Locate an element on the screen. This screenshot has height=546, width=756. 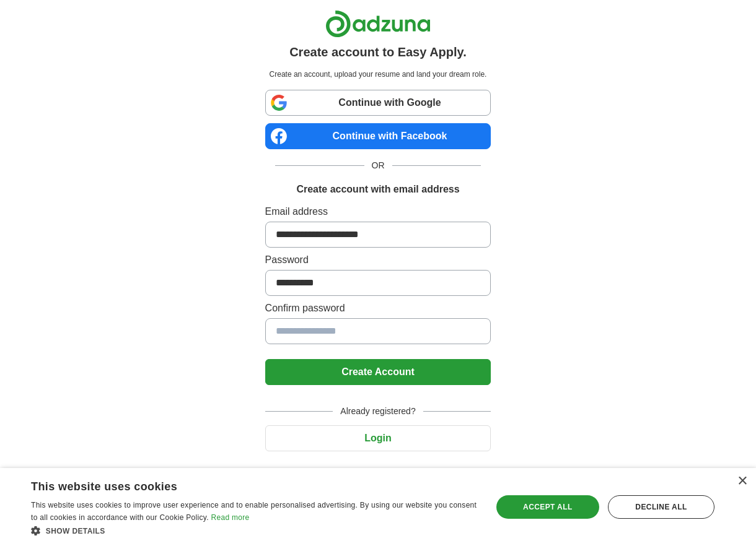
div: Close is located at coordinates (742, 481).